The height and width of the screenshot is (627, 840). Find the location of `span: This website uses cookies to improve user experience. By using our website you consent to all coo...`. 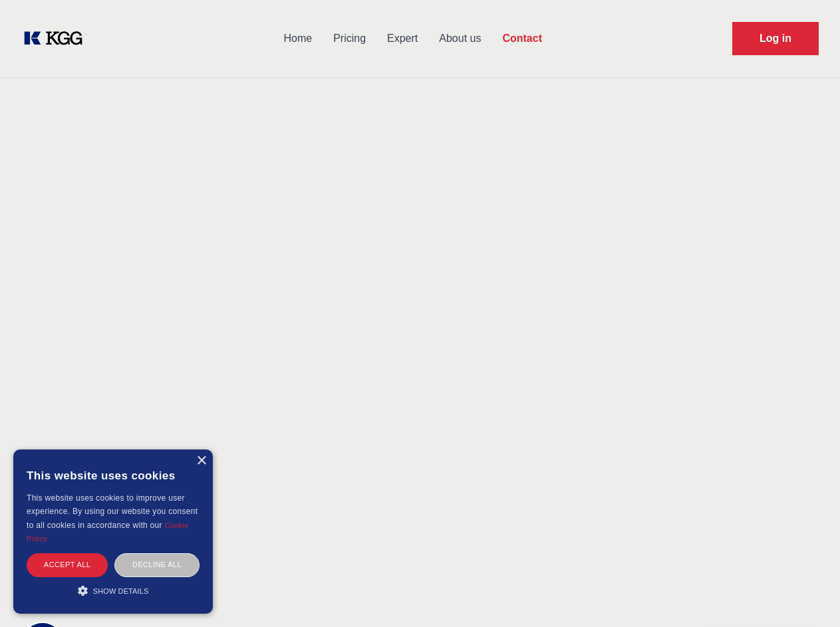

span: This website uses cookies to improve user experience. By using our website you consent to all coo... is located at coordinates (112, 511).